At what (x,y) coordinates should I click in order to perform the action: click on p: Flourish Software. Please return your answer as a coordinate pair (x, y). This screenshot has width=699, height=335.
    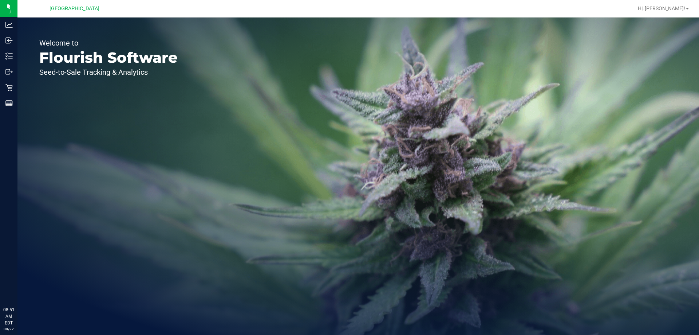
    Looking at the image, I should click on (109, 58).